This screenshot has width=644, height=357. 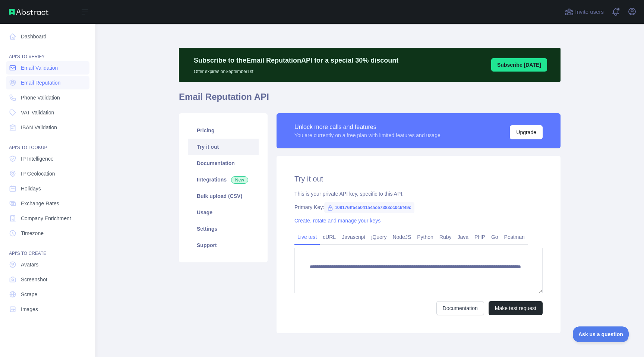 I want to click on span: IBAN Validation, so click(x=39, y=128).